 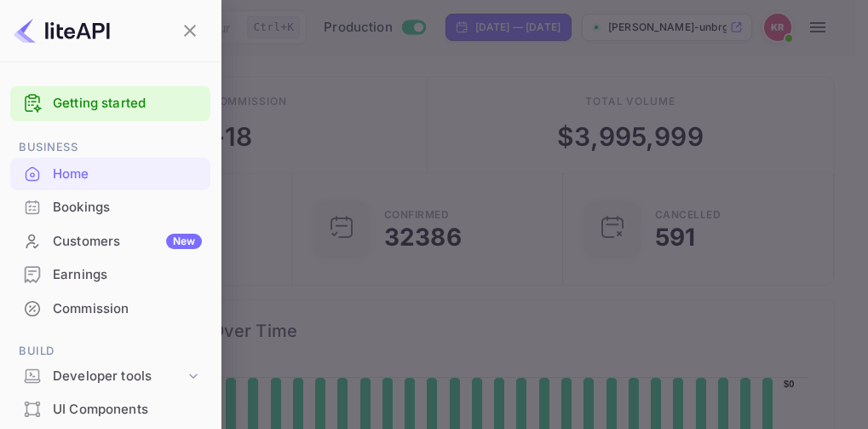 What do you see at coordinates (110, 240) in the screenshot?
I see `a: CustomersNew` at bounding box center [110, 240].